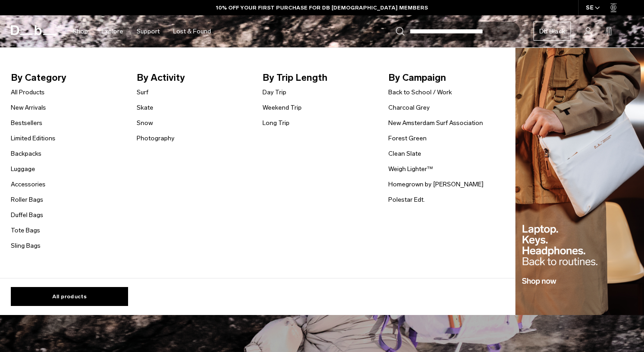 This screenshot has width=644, height=352. What do you see at coordinates (28, 184) in the screenshot?
I see `a: Accessories` at bounding box center [28, 184].